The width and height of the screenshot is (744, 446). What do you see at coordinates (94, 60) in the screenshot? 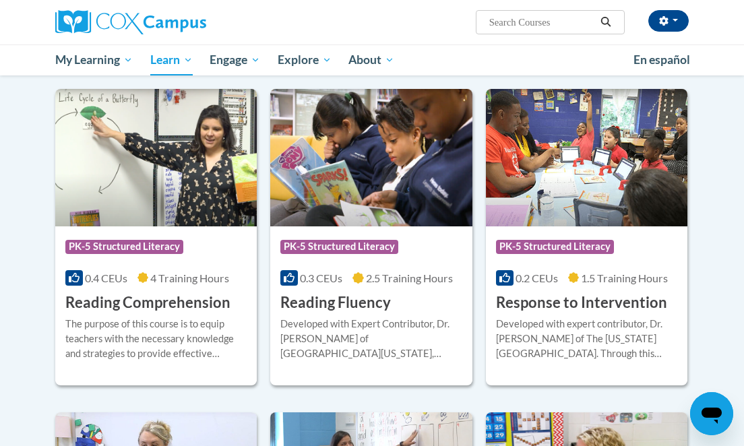
I see `span: My Learning` at bounding box center [94, 60].